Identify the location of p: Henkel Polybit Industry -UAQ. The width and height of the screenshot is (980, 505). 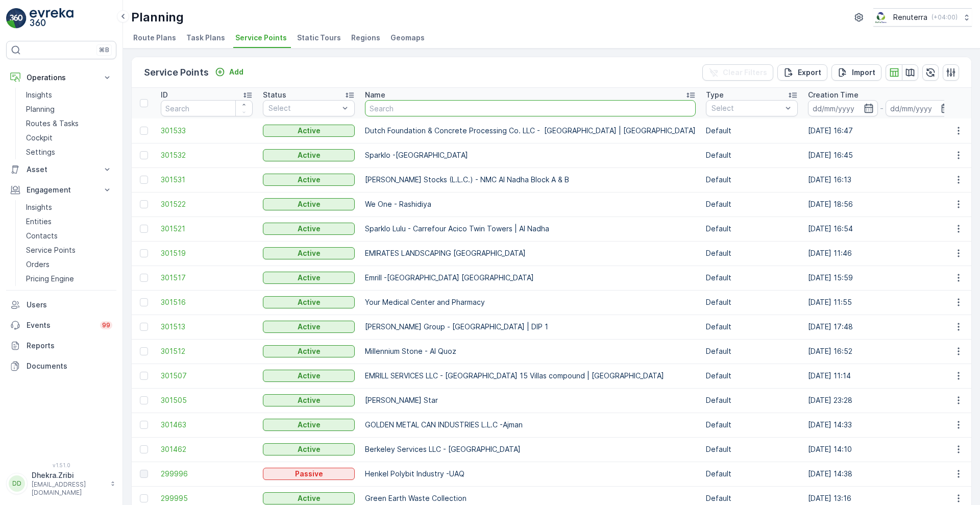
(530, 474).